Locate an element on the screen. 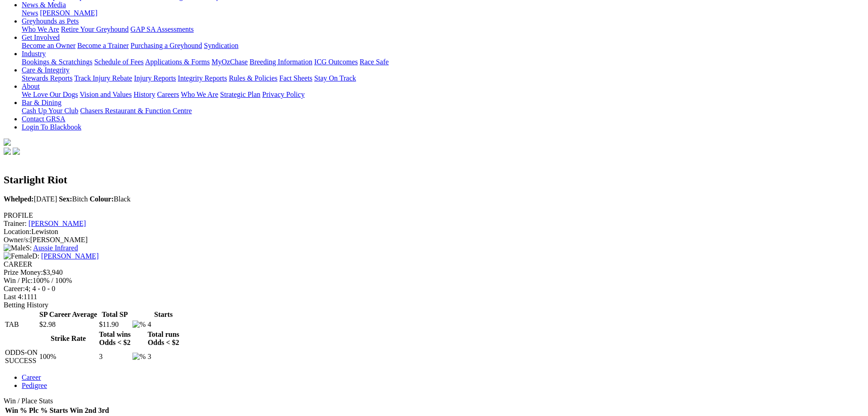  a: Career is located at coordinates (31, 377).